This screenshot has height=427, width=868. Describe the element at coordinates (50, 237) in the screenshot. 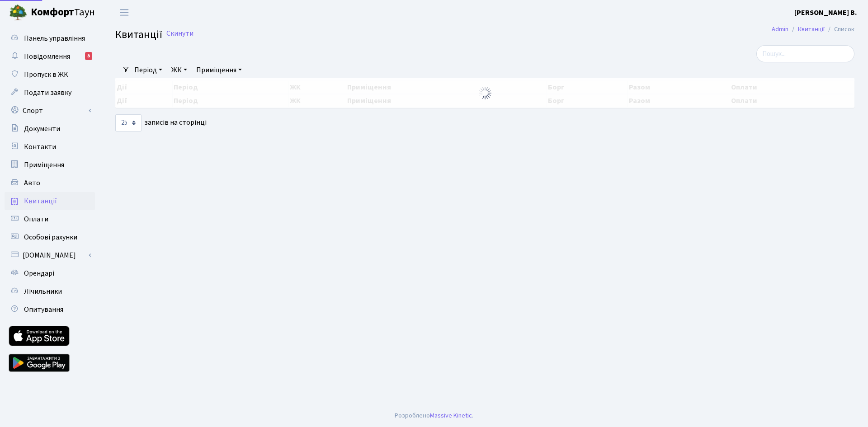

I see `a: Особові рахунки` at that location.